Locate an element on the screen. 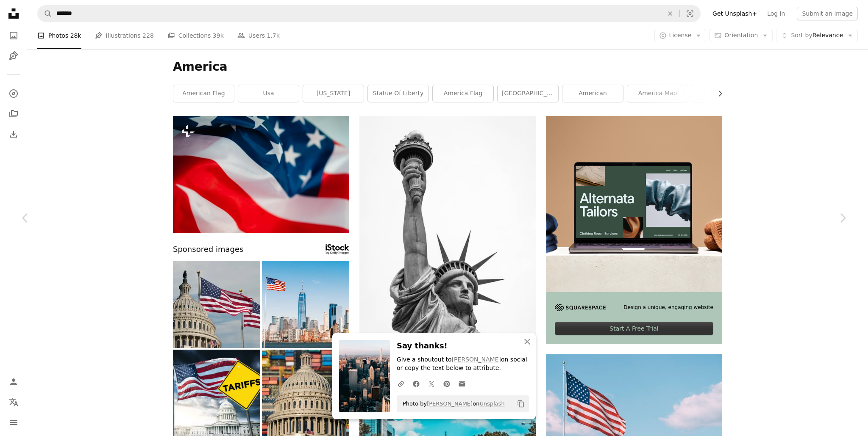  a: america map is located at coordinates (657, 94).